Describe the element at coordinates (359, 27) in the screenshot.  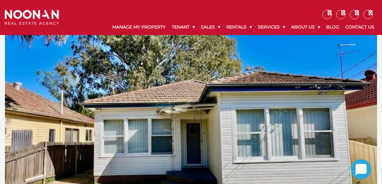
I see `a: Contact Us` at that location.